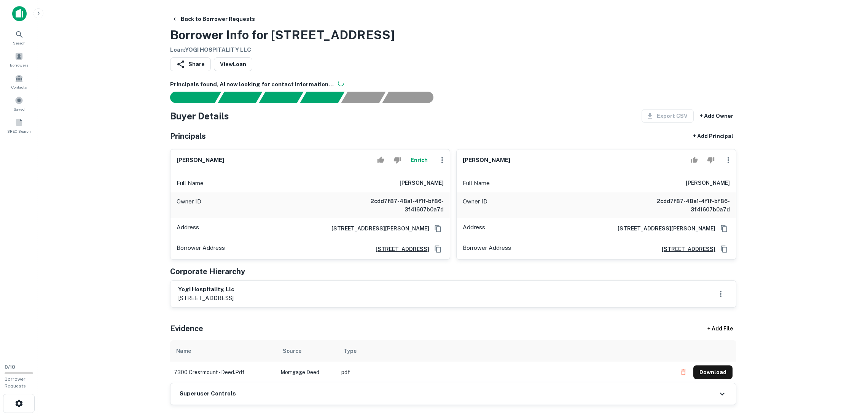 The height and width of the screenshot is (416, 868). Describe the element at coordinates (19, 59) in the screenshot. I see `a: Borrowers` at that location.